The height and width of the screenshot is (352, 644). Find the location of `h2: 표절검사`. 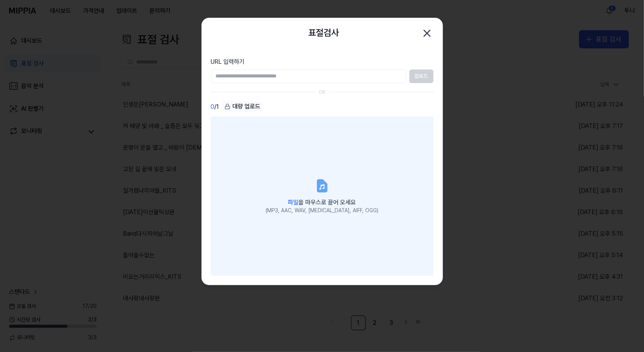

h2: 표절검사 is located at coordinates (324, 33).